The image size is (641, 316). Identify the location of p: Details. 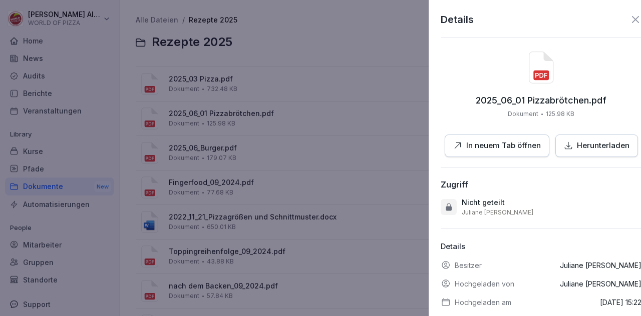
(457, 20).